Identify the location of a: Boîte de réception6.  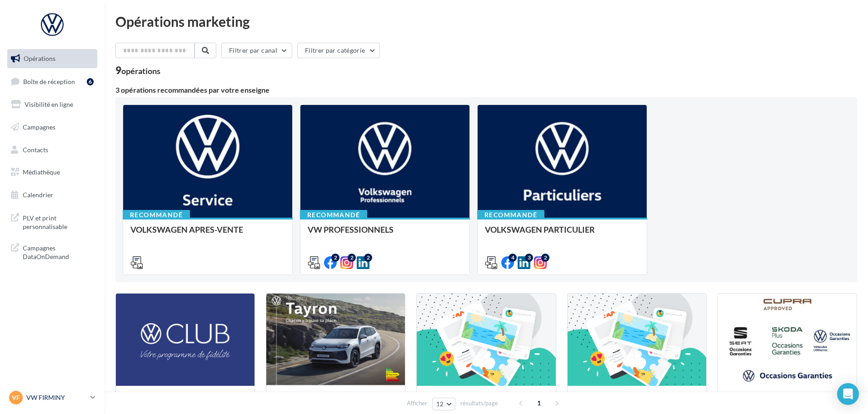
(52, 81).